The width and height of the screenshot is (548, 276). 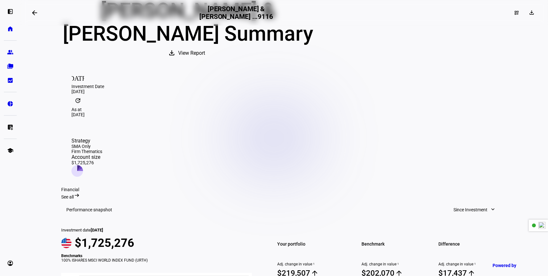 I want to click on eth-mat-symbol: bid_landscape, so click(x=10, y=80).